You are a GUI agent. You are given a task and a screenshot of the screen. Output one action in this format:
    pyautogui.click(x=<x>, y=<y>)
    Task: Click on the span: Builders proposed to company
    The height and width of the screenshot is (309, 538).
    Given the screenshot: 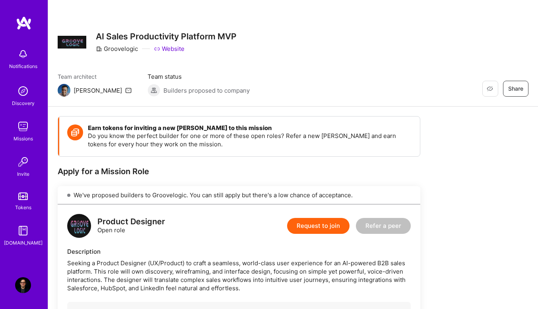 What is the action you would take?
    pyautogui.click(x=206, y=90)
    